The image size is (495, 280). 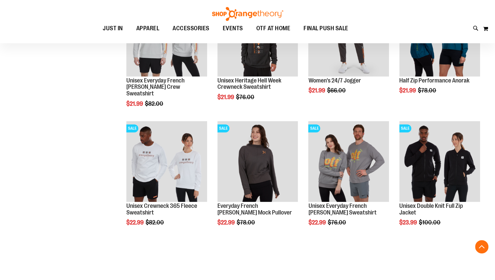 What do you see at coordinates (334, 80) in the screenshot?
I see `a: Women's 24/7 Jogger` at bounding box center [334, 80].